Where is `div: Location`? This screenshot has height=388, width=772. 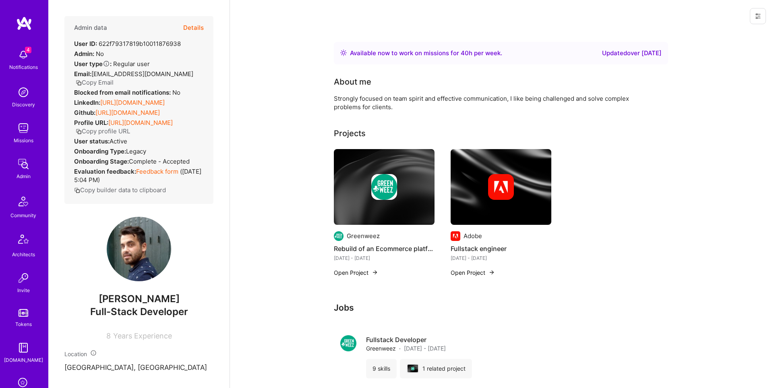
div: Location is located at coordinates (139, 353).